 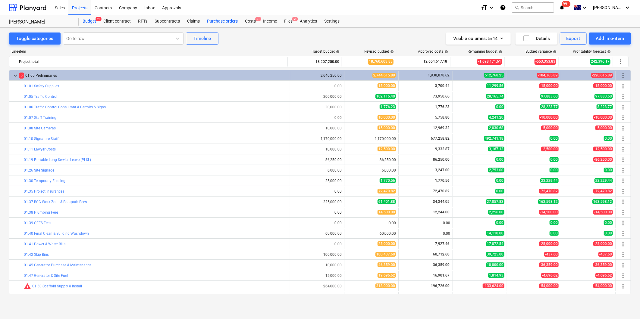 I want to click on div: 15,000.00, so click(x=317, y=276).